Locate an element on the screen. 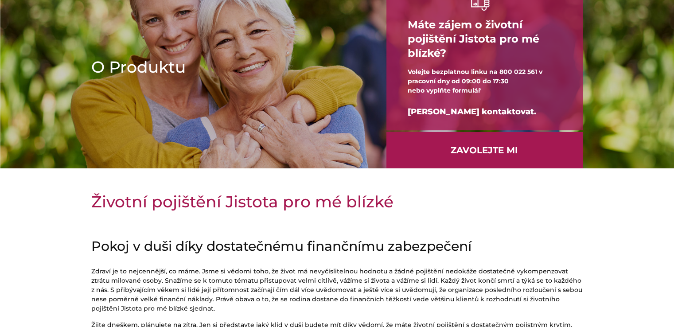  span: Volejte bezplatnou linku na 800 022 561 v pracovní dny od 09:00 do 17:30 nebo vyplňte formulář is located at coordinates (475, 81).